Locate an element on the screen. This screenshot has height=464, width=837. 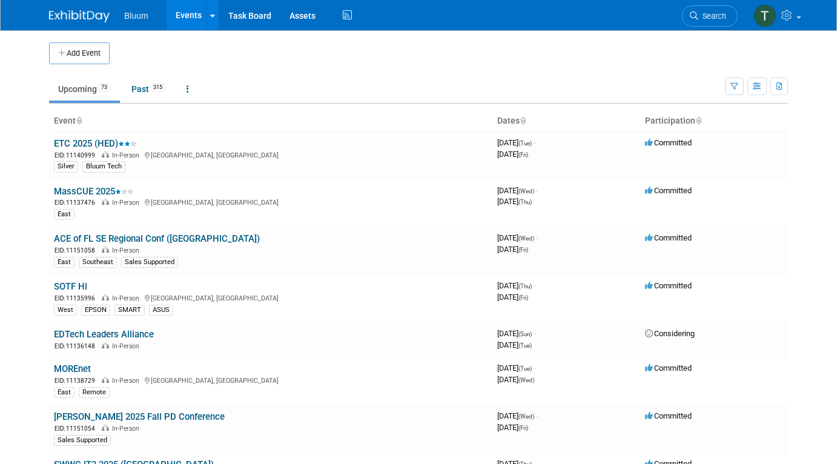
div: ASUS is located at coordinates (161, 310).